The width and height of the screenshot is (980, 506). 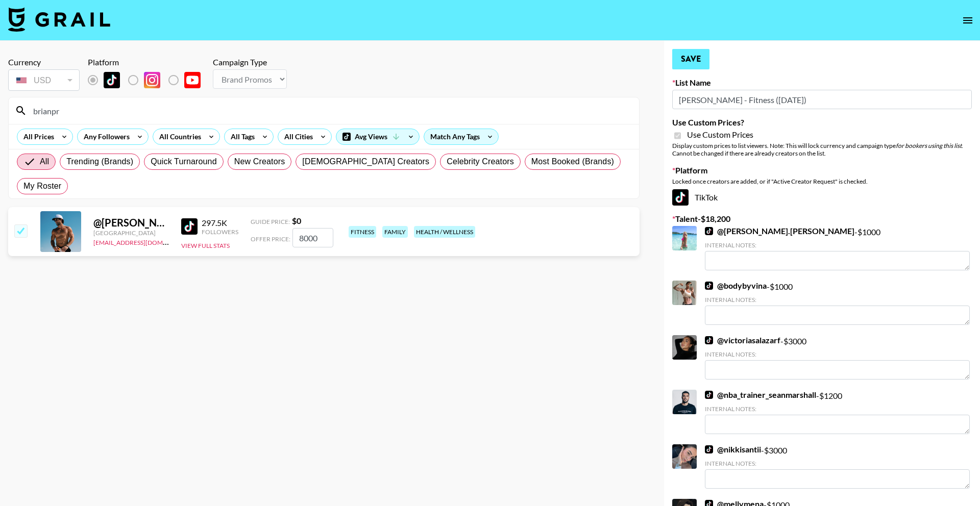 What do you see at coordinates (44, 62) in the screenshot?
I see `div: Currency` at bounding box center [44, 62].